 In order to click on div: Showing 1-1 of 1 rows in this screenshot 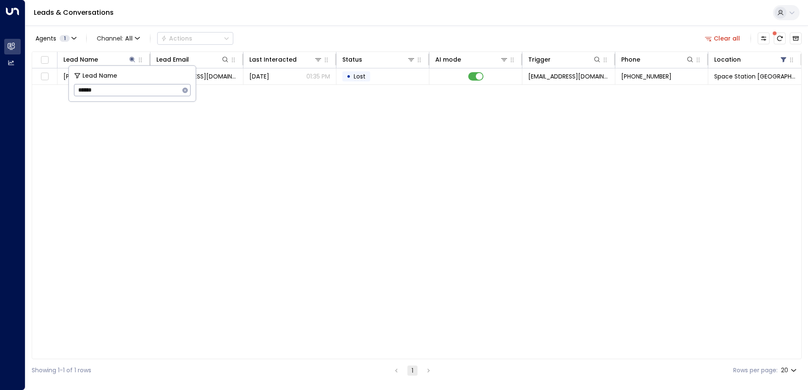, I will do `click(61, 370)`.